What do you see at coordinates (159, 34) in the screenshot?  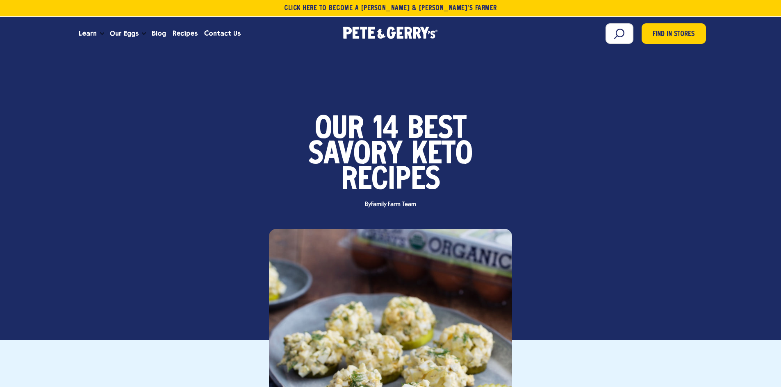 I see `a: Blog` at bounding box center [159, 34].